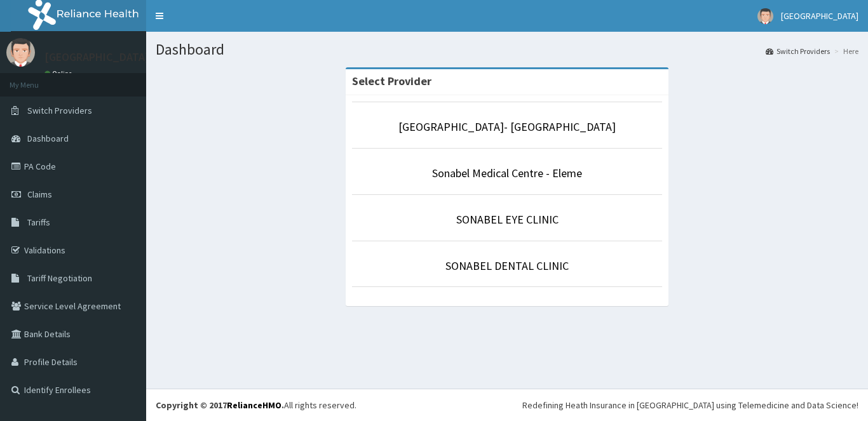  What do you see at coordinates (845, 51) in the screenshot?
I see `li: Here` at bounding box center [845, 51].